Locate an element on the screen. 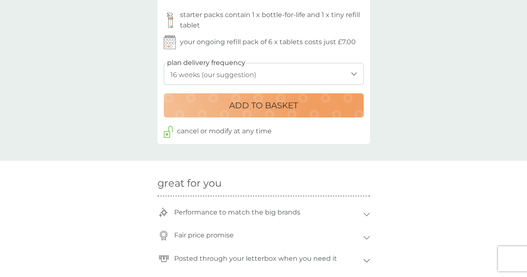 This screenshot has height=277, width=527. p: cancel or modify at any time is located at coordinates (224, 131).